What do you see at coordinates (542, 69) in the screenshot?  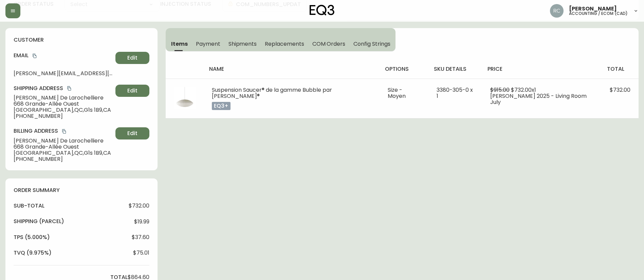 I see `h4: price` at bounding box center [542, 69].